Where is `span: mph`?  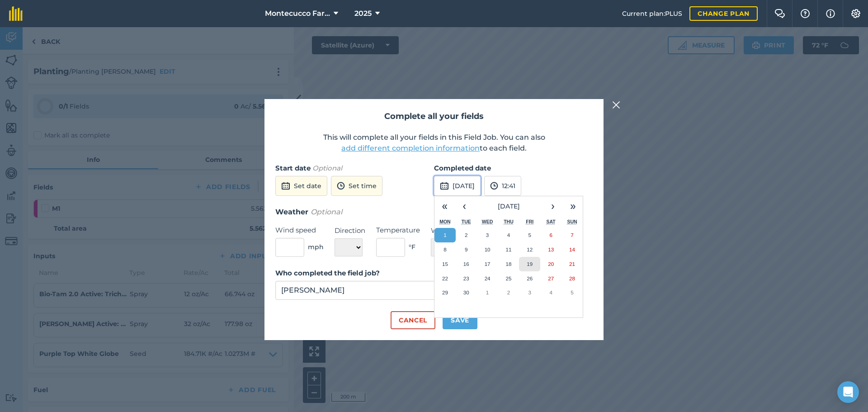 span: mph is located at coordinates (316, 247).